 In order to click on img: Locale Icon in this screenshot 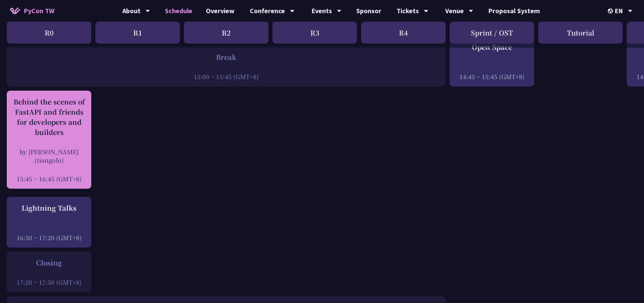, I will do `click(611, 11)`.